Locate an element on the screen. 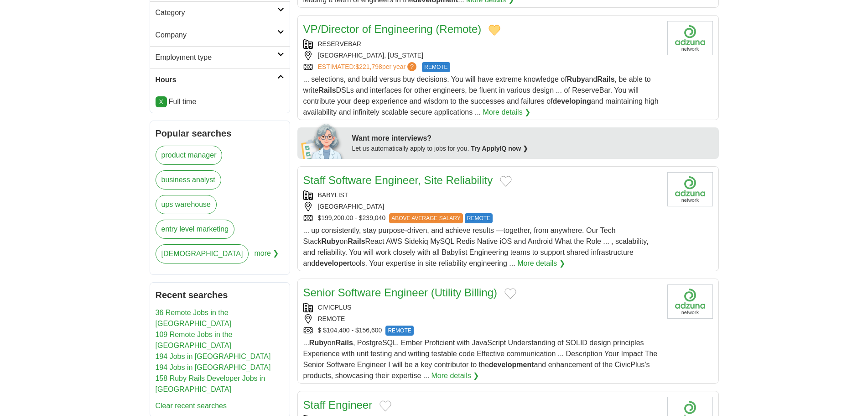 Image resolution: width=868 pixels, height=416 pixels. a: Senior Software Engineer (Utility Billing) is located at coordinates (401, 292).